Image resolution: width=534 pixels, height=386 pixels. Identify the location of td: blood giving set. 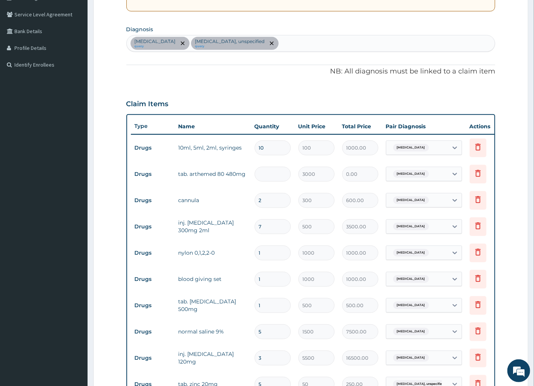
(213, 279).